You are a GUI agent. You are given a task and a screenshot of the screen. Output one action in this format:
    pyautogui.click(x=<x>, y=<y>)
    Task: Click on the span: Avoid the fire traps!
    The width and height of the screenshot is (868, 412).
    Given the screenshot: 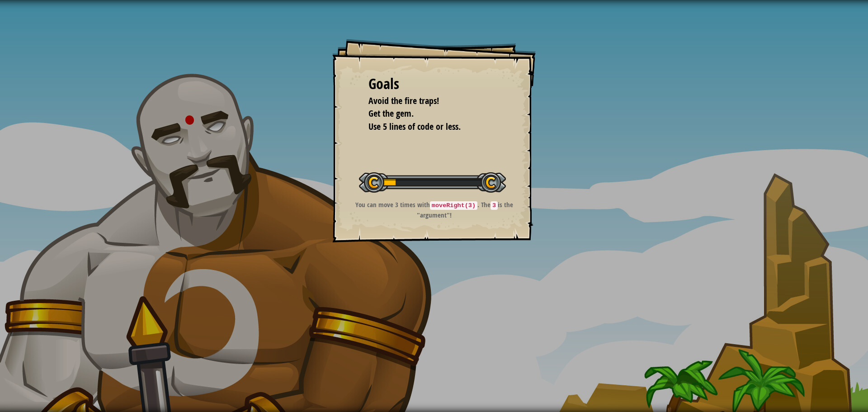 What is the action you would take?
    pyautogui.click(x=404, y=100)
    